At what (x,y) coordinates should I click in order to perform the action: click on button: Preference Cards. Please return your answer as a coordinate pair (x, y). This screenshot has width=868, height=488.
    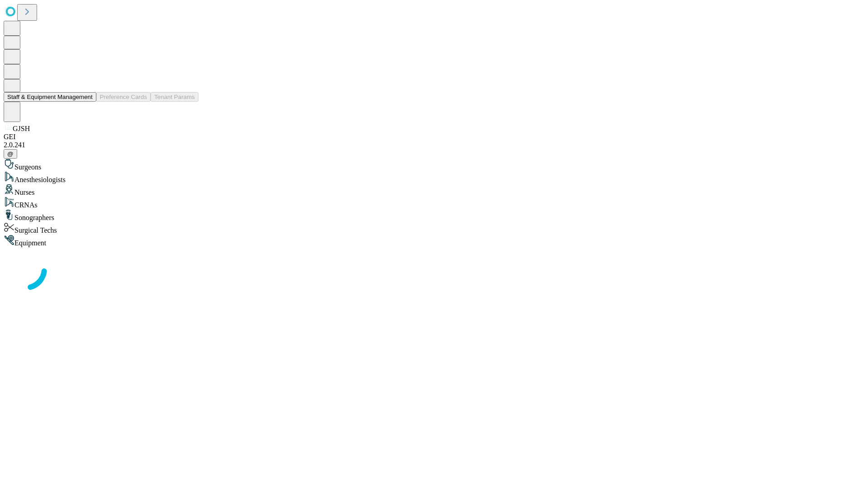
    Looking at the image, I should click on (123, 97).